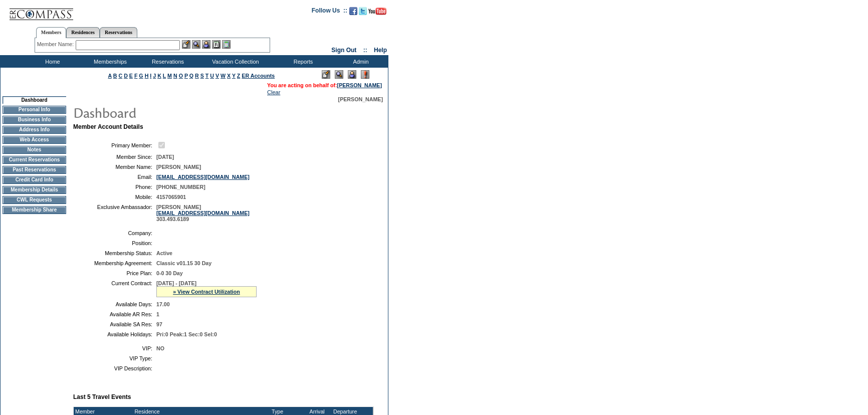 The width and height of the screenshot is (868, 415). I want to click on td: Vacation Collection, so click(234, 61).